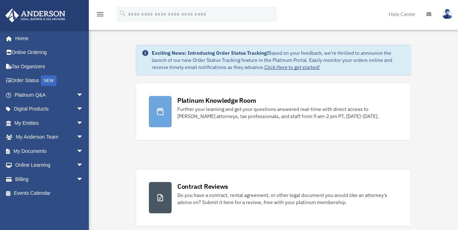 The height and width of the screenshot is (230, 458). Describe the element at coordinates (100, 15) in the screenshot. I see `a: menu` at that location.